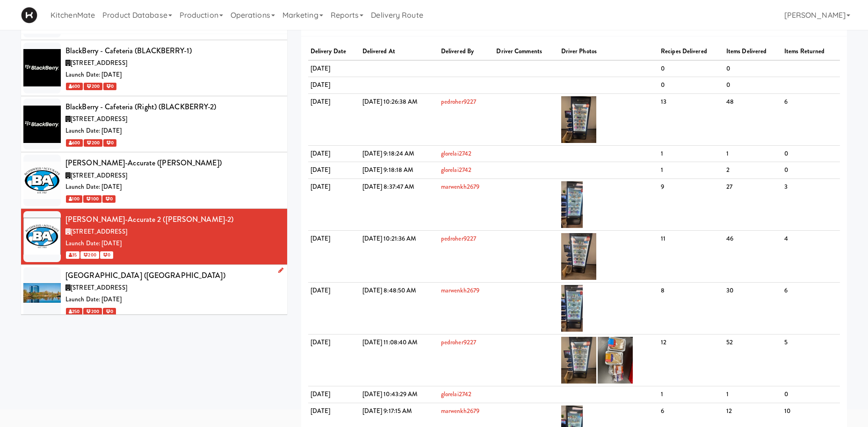 The image size is (868, 427). What do you see at coordinates (753, 52) in the screenshot?
I see `th: Items Delivered` at bounding box center [753, 52].